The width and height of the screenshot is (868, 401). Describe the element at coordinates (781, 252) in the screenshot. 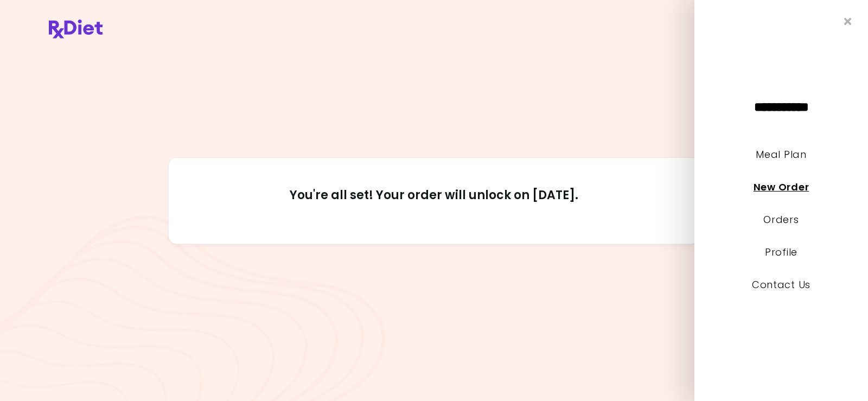

I see `a: Profile` at that location.